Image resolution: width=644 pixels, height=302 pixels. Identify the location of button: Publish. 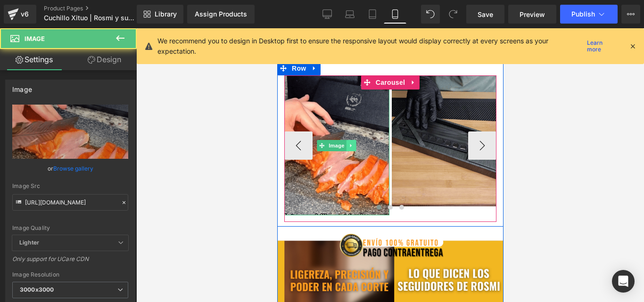
(589, 14).